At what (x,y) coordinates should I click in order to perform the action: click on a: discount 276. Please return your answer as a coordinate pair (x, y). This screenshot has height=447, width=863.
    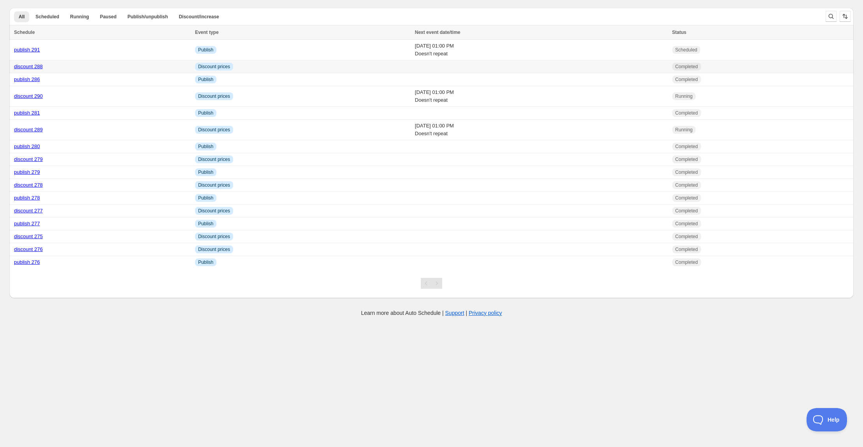
    Looking at the image, I should click on (28, 249).